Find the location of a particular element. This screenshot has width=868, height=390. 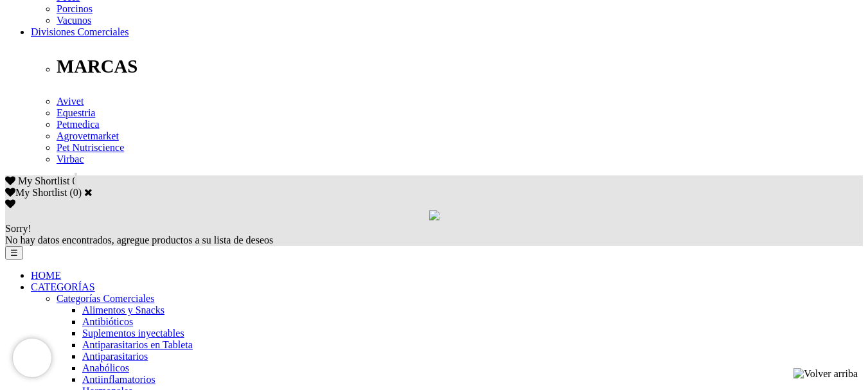

a: Agrovetmarket is located at coordinates (88, 136).